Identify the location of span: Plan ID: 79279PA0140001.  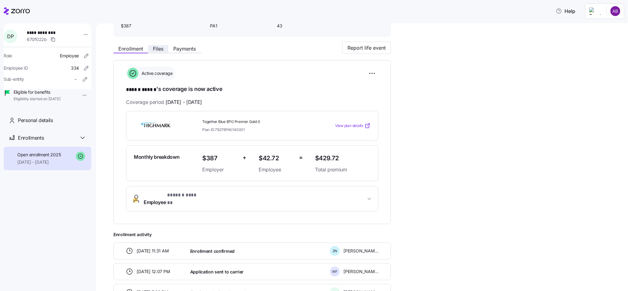
(224, 129).